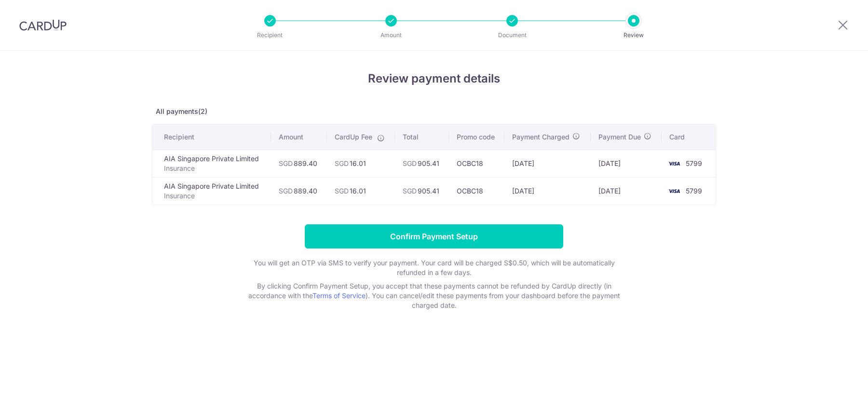 Image resolution: width=868 pixels, height=413 pixels. I want to click on span: Payment Due, so click(620, 137).